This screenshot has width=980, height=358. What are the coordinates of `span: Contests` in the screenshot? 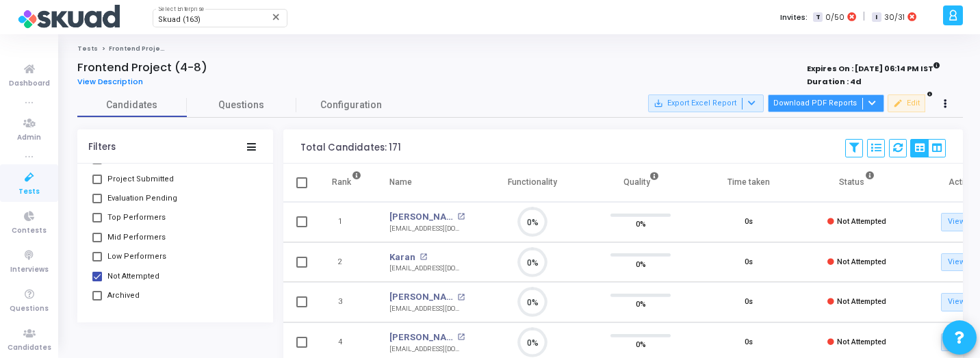 It's located at (29, 231).